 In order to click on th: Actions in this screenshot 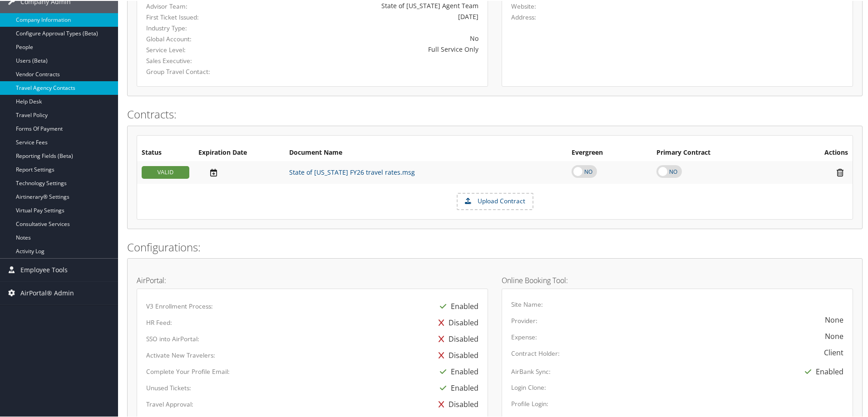, I will do `click(818, 152)`.